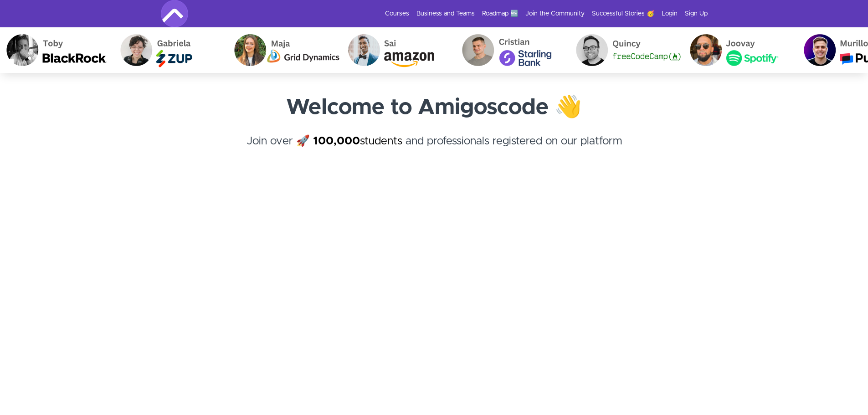 The image size is (868, 415). What do you see at coordinates (512, 50) in the screenshot?
I see `img: Cristian` at bounding box center [512, 50].